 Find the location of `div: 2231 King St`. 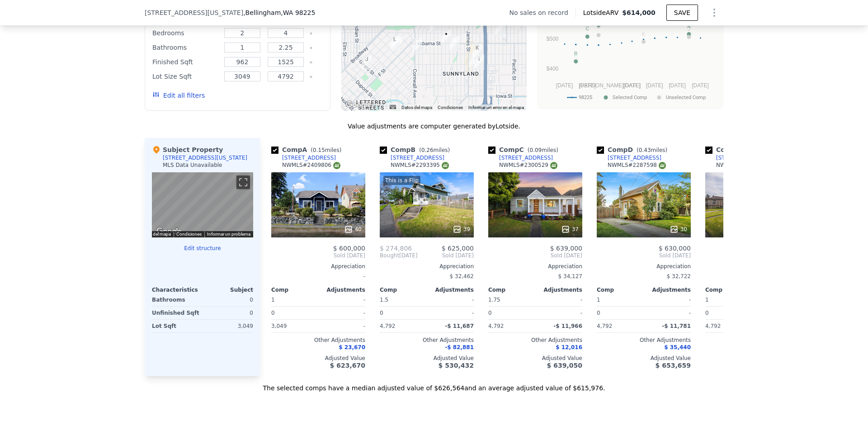

div: 2231 King St is located at coordinates (474, 61).